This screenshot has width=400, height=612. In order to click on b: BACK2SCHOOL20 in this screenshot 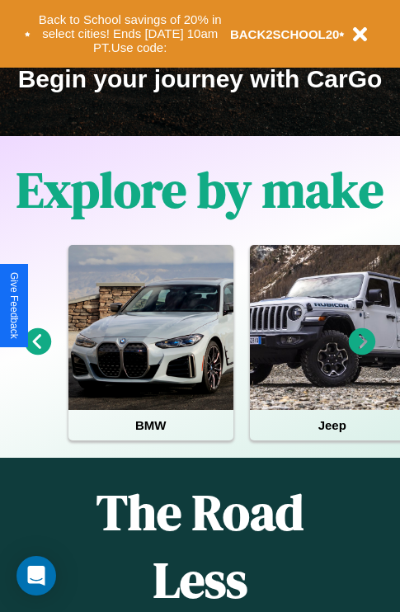, I will do `click(285, 34)`.